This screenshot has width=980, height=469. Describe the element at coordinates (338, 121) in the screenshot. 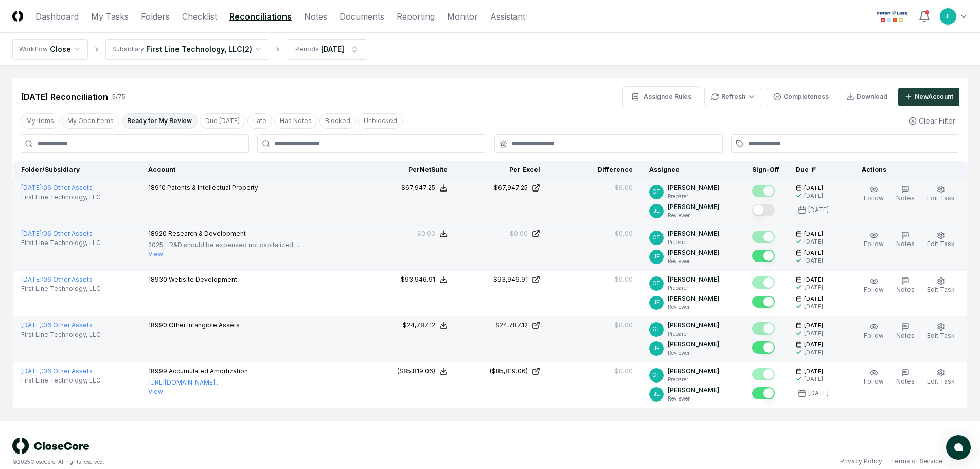

I see `button: Blocked` at that location.